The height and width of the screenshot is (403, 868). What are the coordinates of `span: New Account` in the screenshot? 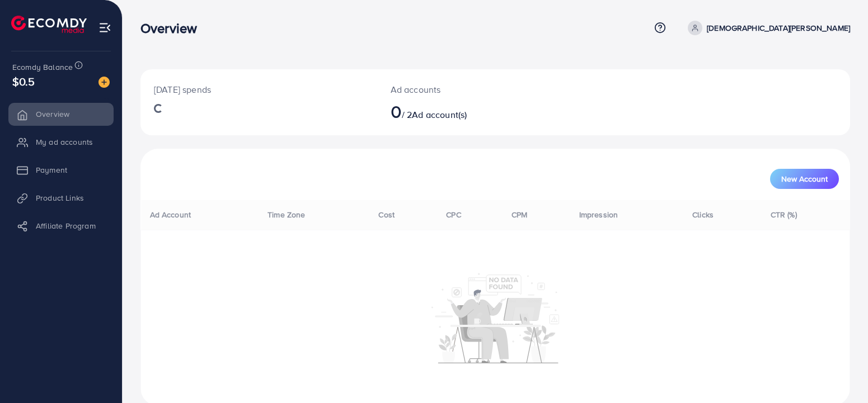 It's located at (804, 179).